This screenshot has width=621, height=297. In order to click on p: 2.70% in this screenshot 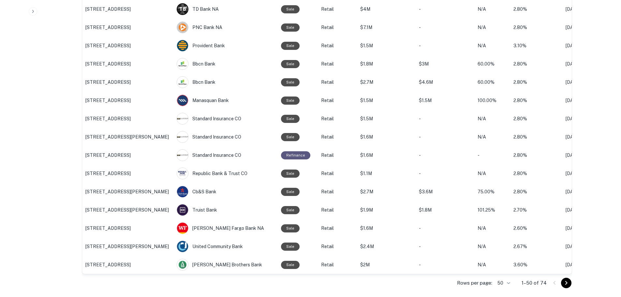, I will do `click(536, 210)`.